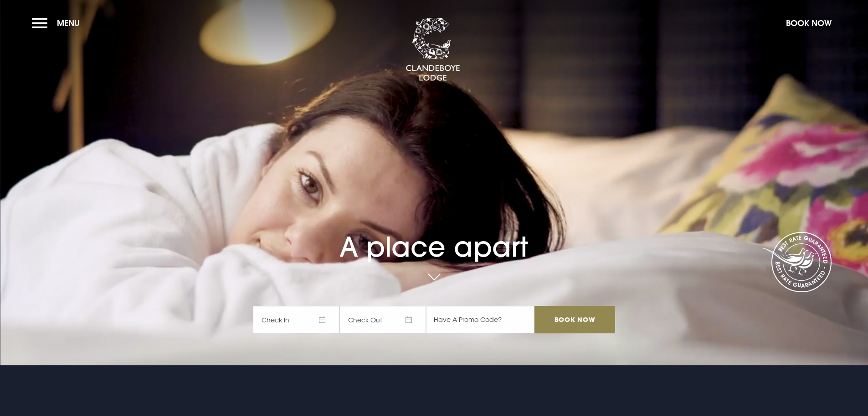  I want to click on button: Menu, so click(57, 23).